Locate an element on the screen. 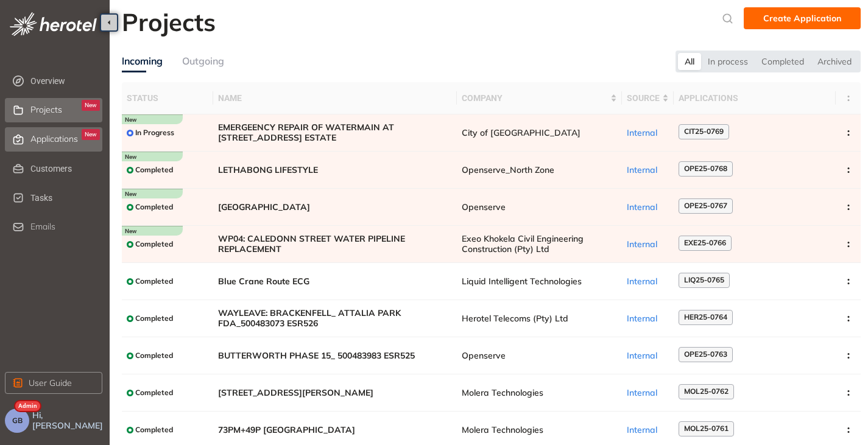  span: BUTTERWORTH PHASE 15_ 500483983 ESR525 is located at coordinates (335, 355).